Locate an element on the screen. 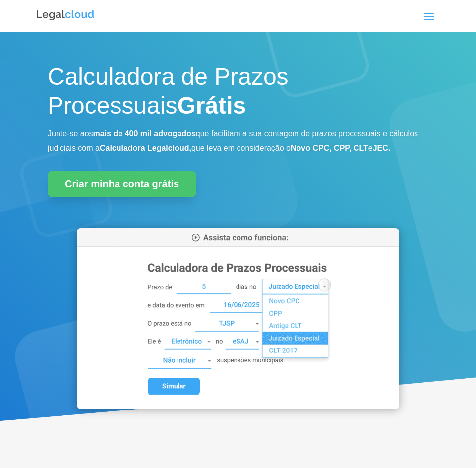  b: JEC. is located at coordinates (382, 148).